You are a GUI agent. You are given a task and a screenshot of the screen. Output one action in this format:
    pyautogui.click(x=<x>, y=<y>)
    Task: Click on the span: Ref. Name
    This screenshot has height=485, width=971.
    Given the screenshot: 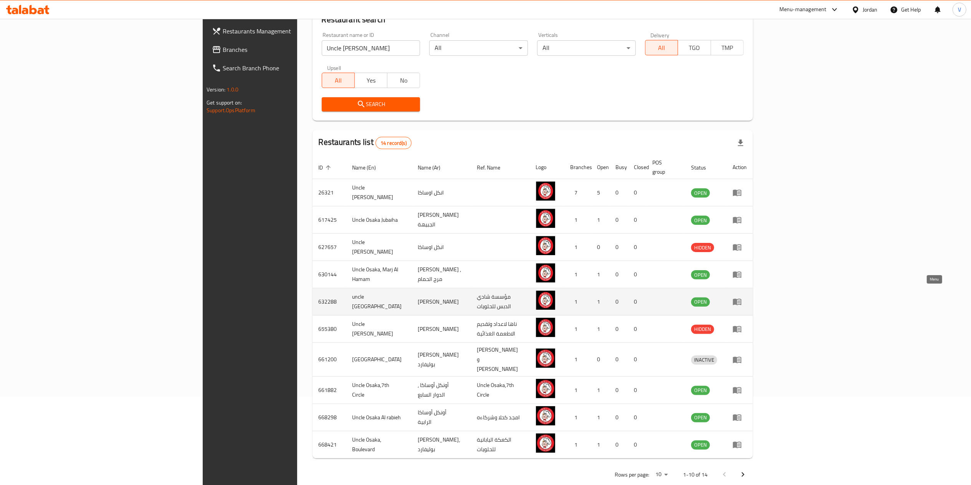 What is the action you would take?
    pyautogui.click(x=494, y=167)
    